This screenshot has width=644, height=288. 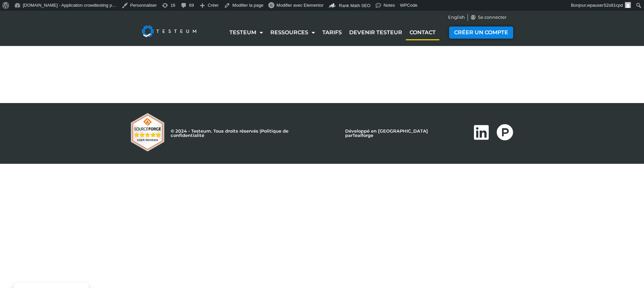 What do you see at coordinates (246, 133) in the screenshot?
I see `p: © 2024 - Testeum. Tous droits réservés |` at bounding box center [246, 133].